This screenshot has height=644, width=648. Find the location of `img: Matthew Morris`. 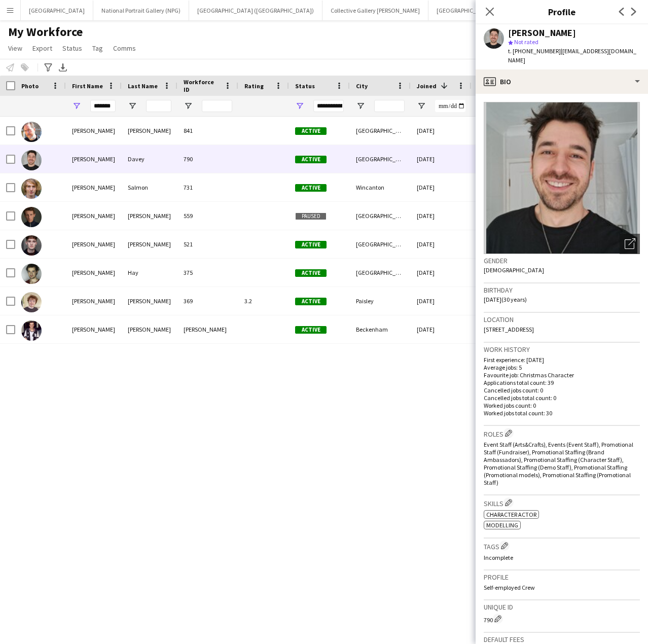

img: Matthew Morris is located at coordinates (31, 132).